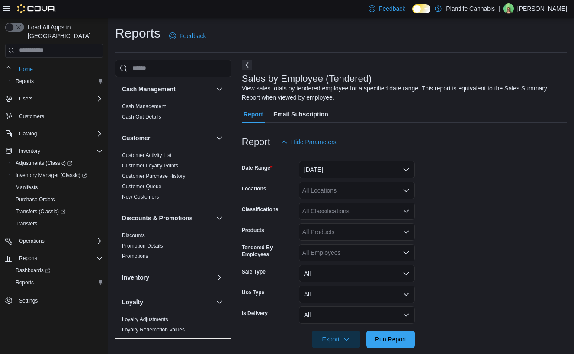 Image resolution: width=574 pixels, height=354 pixels. What do you see at coordinates (300, 114) in the screenshot?
I see `span: Email Subscription` at bounding box center [300, 114].